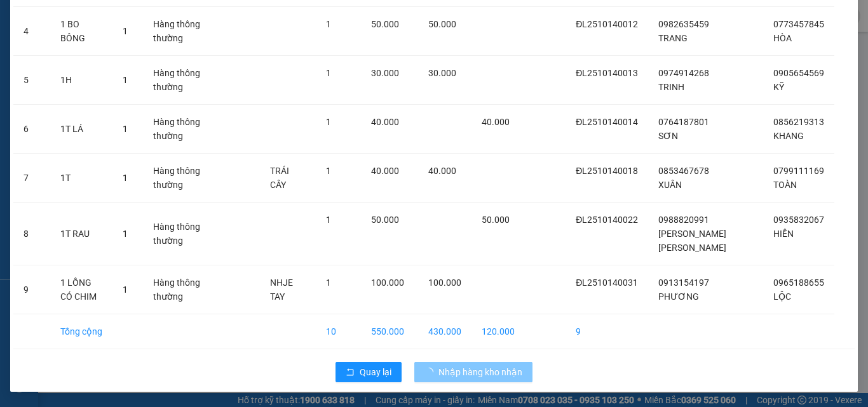  I want to click on span: 0799111169, so click(799, 171).